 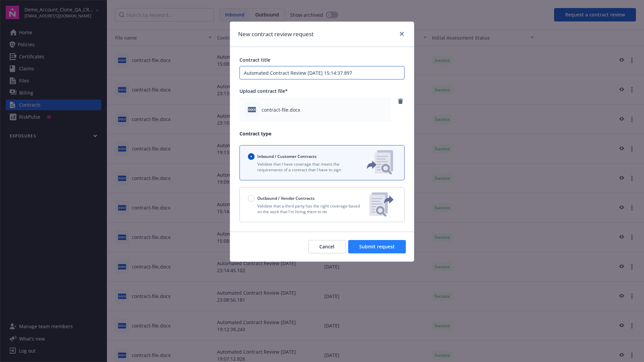 What do you see at coordinates (276, 34) in the screenshot?
I see `h1: New contract review request` at bounding box center [276, 34].